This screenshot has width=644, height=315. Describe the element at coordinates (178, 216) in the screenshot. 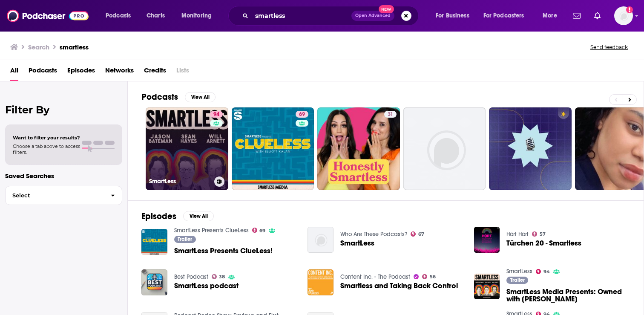

I see `a: EpisodesView All` at that location.